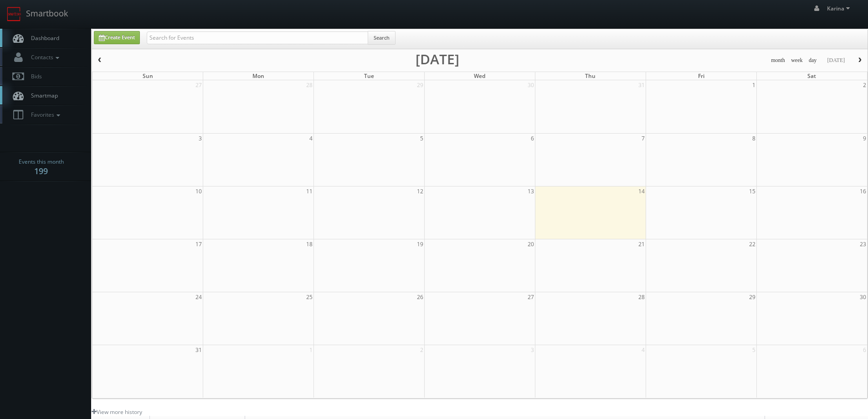 The height and width of the screenshot is (419, 868). What do you see at coordinates (530, 191) in the screenshot?
I see `span: 13` at bounding box center [530, 191].